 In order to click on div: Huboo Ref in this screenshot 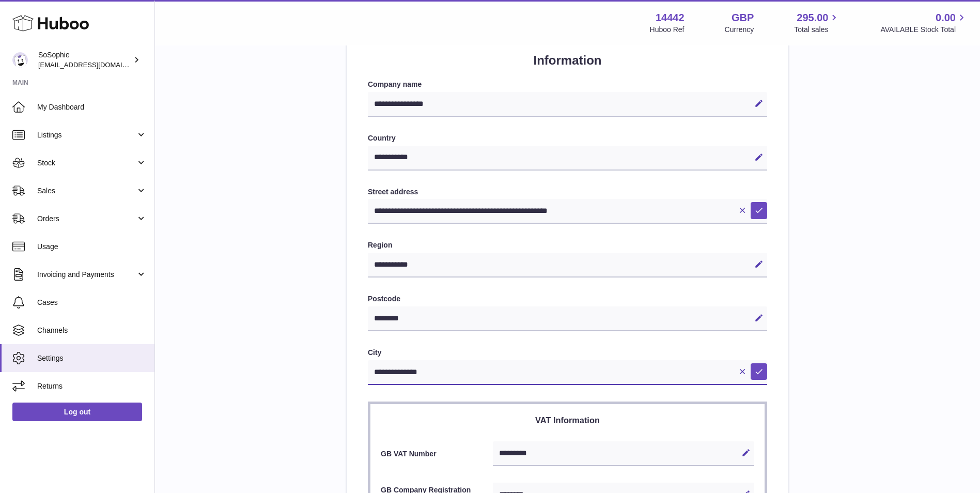, I will do `click(667, 29)`.